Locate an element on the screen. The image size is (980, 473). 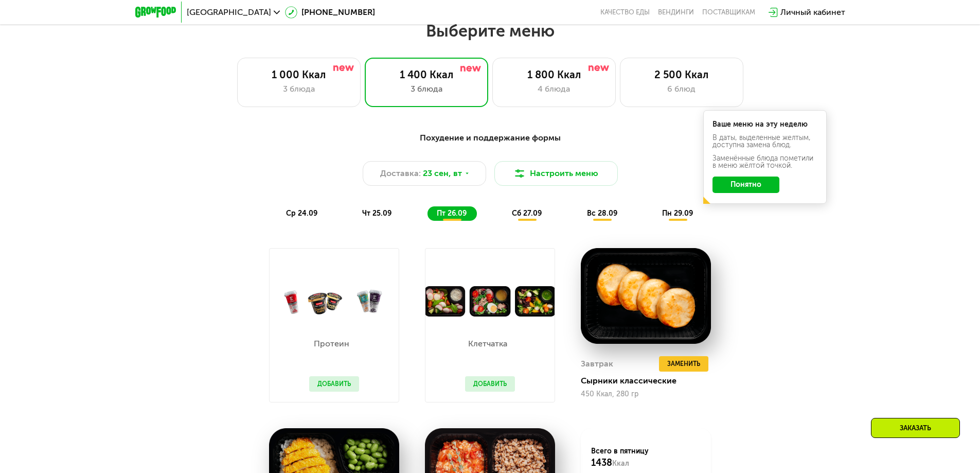
button: Заменить is located at coordinates (683, 364).